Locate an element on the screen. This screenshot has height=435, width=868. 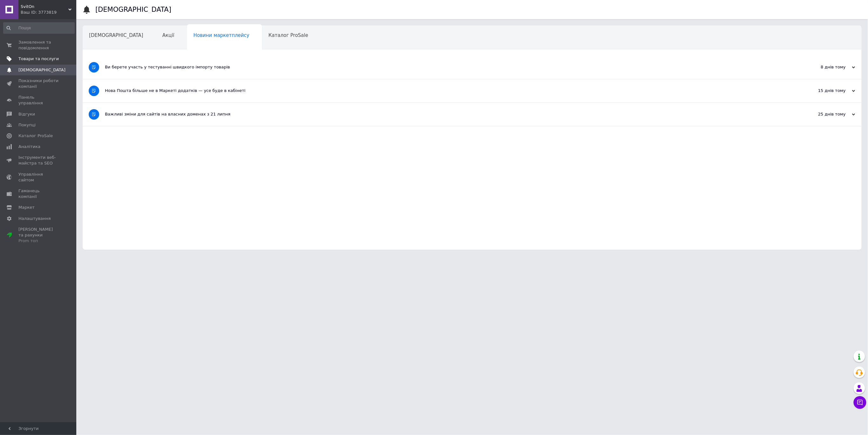
span: Налаштування is located at coordinates (35, 219).